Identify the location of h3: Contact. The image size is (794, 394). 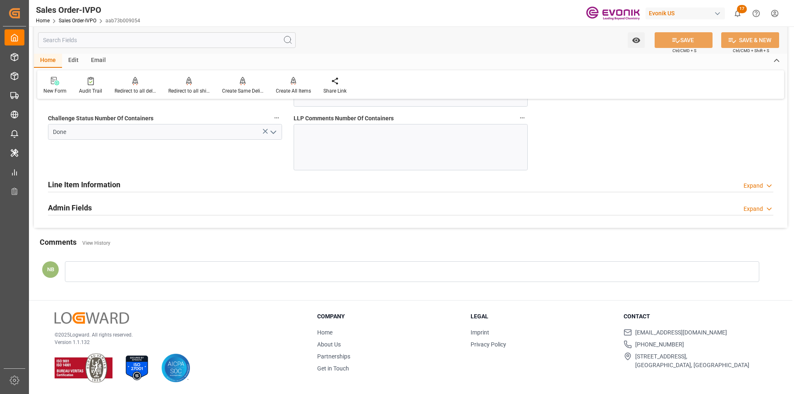
(696, 317).